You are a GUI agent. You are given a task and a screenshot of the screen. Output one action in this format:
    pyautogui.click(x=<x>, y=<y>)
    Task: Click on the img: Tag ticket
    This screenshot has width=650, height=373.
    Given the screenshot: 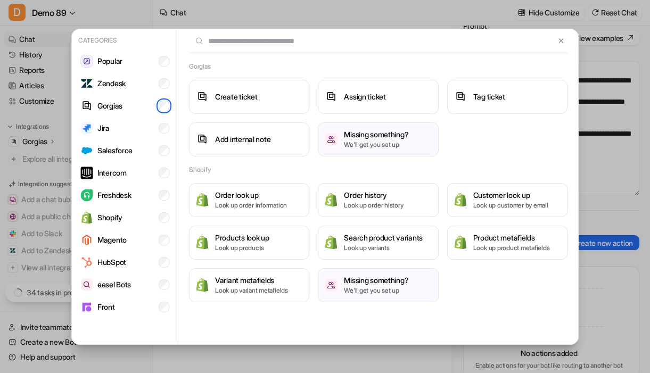 What is the action you would take?
    pyautogui.click(x=460, y=96)
    